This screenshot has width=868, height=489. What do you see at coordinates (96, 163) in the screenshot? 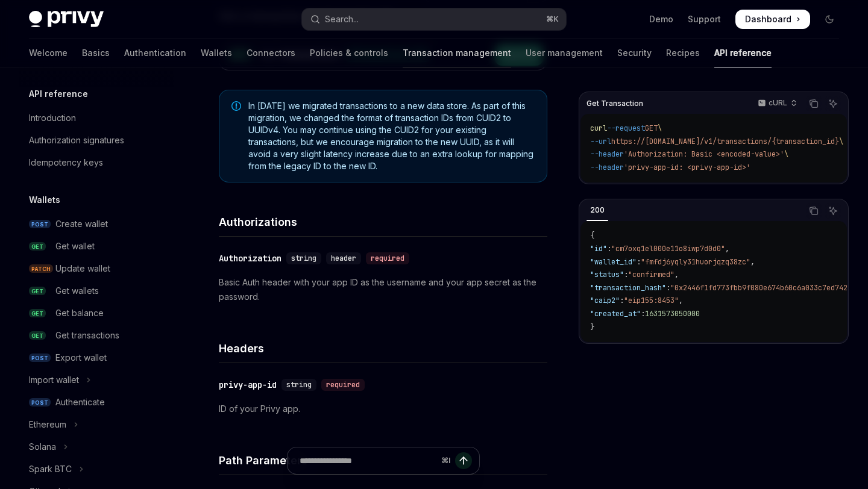
I see `a: Idempotency keys` at bounding box center [96, 163].